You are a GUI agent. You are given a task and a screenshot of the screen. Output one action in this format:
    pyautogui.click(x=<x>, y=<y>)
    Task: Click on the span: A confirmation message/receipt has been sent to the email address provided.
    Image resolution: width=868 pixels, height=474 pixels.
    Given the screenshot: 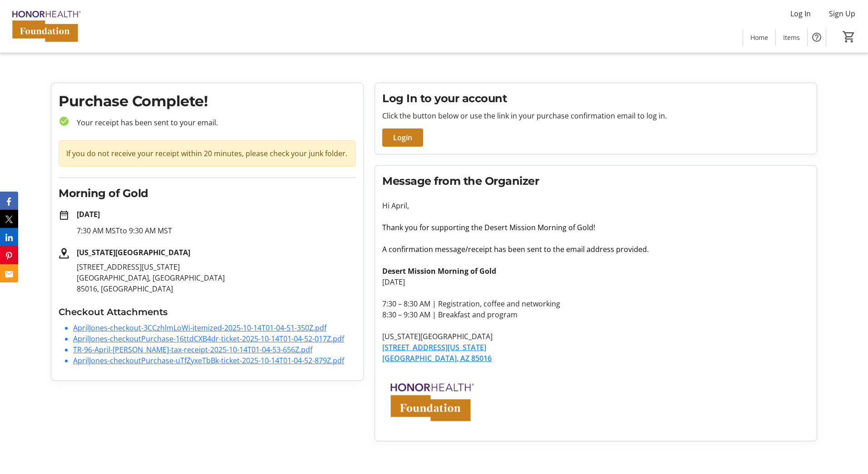 What is the action you would take?
    pyautogui.click(x=516, y=249)
    